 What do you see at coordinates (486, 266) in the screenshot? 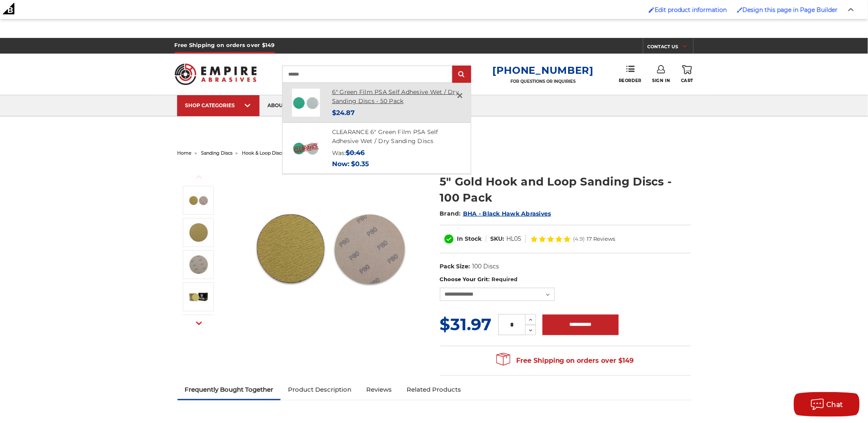
I see `dd: 100 Discs` at bounding box center [486, 266].